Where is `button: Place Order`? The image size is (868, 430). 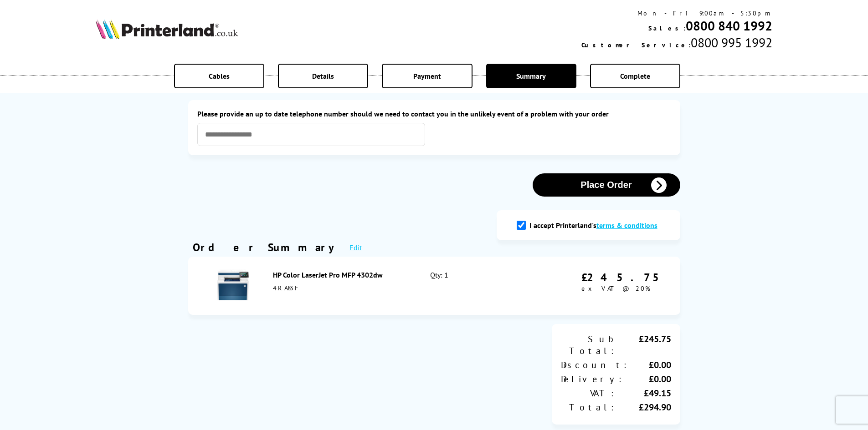
button: Place Order is located at coordinates (606, 185).